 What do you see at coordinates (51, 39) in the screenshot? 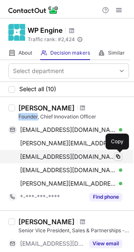
I see `span: Traffic rank: # 2,424` at bounding box center [51, 39].